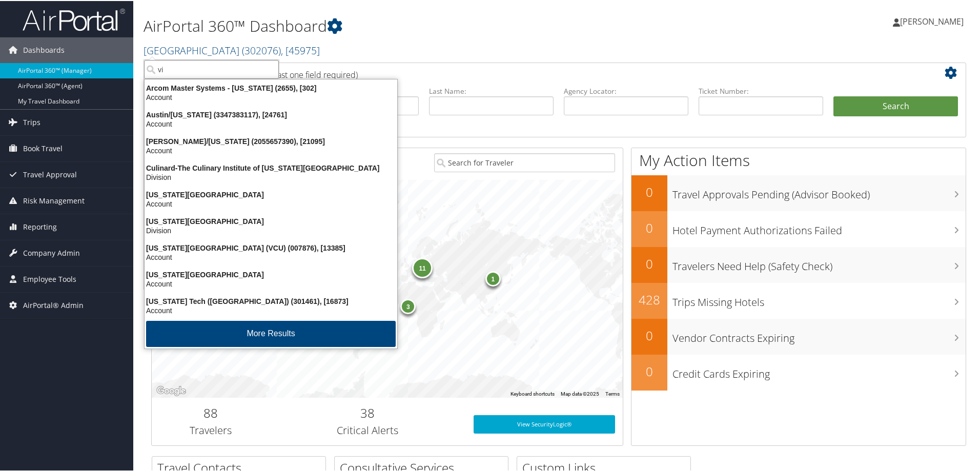  I want to click on a: 0Travel Approvals Pending (Advisor Booked), so click(799, 192).